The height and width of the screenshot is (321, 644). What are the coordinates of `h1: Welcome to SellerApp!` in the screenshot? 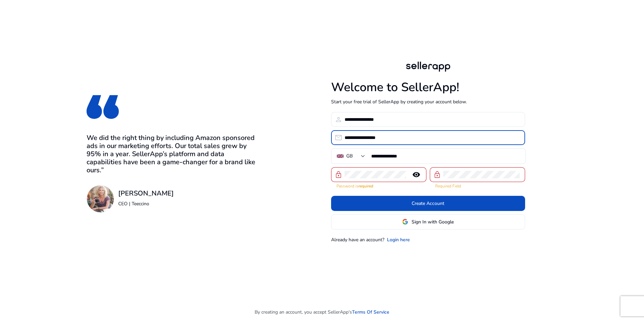 It's located at (428, 87).